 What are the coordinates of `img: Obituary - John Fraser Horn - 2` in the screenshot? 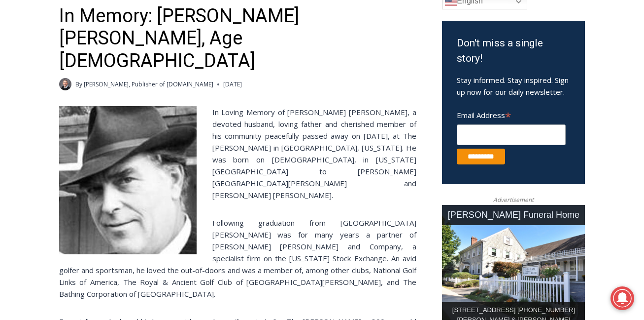 It's located at (127, 180).